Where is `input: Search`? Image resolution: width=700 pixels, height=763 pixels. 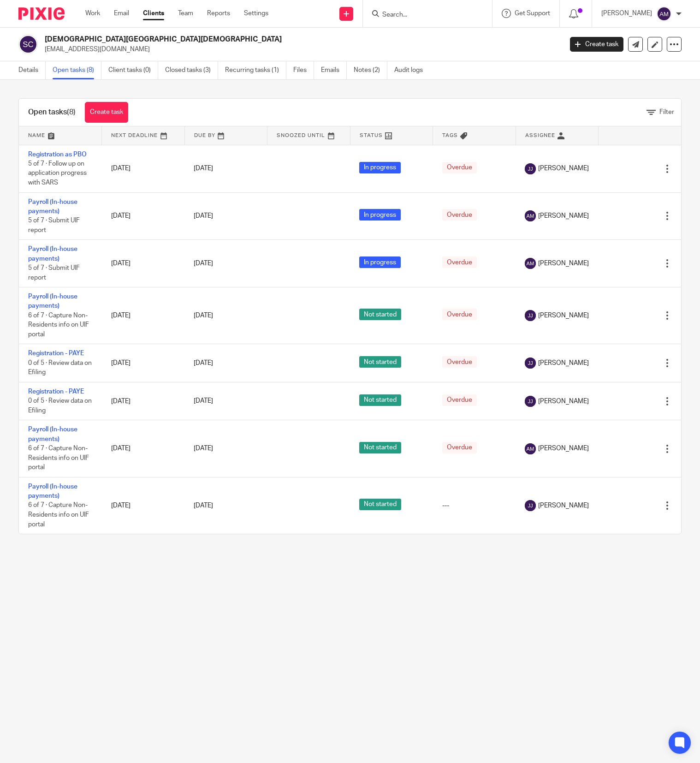
input: Search is located at coordinates (423, 15).